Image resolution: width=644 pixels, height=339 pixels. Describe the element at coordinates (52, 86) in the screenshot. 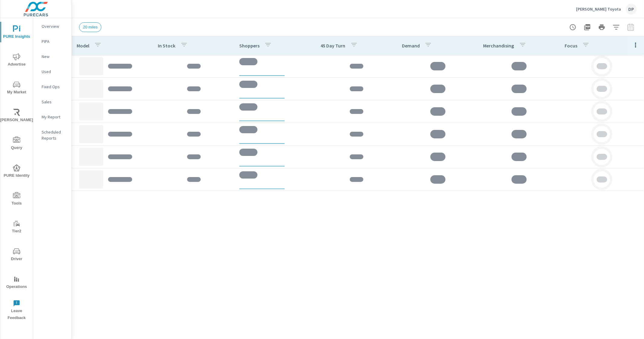

I see `div: Fixed Ops` at that location.